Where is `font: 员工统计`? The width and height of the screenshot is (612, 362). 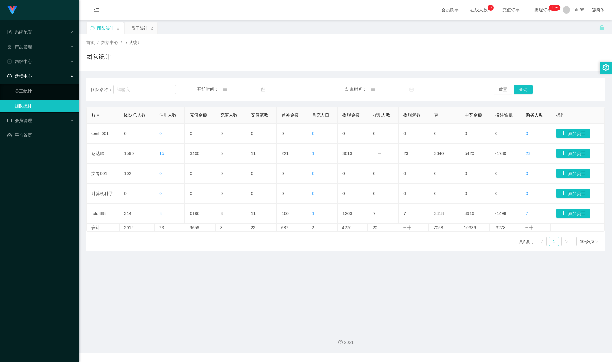
font: 员工统计 is located at coordinates (139, 28).